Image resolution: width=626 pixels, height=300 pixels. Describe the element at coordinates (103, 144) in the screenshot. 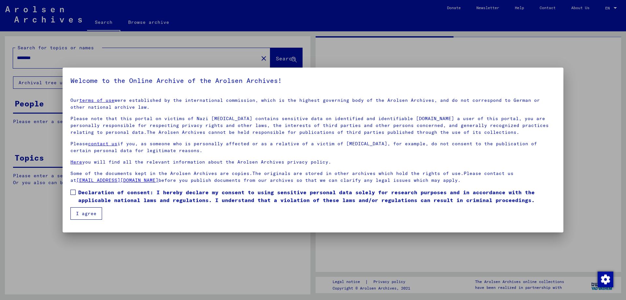

I see `a: contact us` at that location.